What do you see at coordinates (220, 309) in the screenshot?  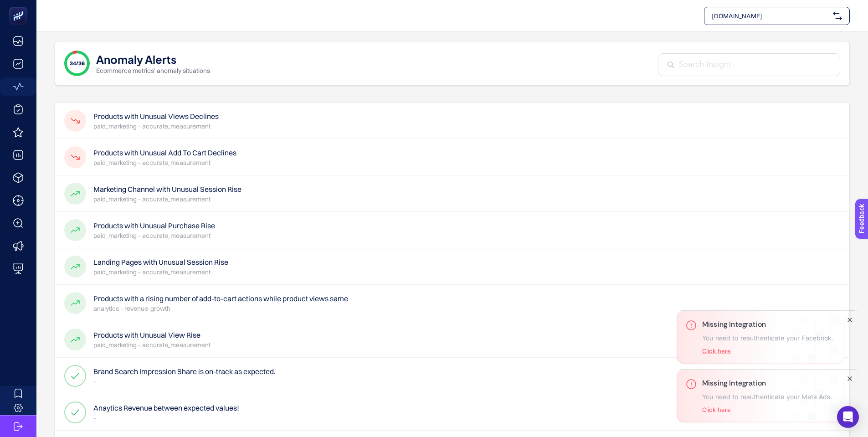 I see `p: analytics - revenue_growth` at bounding box center [220, 309].